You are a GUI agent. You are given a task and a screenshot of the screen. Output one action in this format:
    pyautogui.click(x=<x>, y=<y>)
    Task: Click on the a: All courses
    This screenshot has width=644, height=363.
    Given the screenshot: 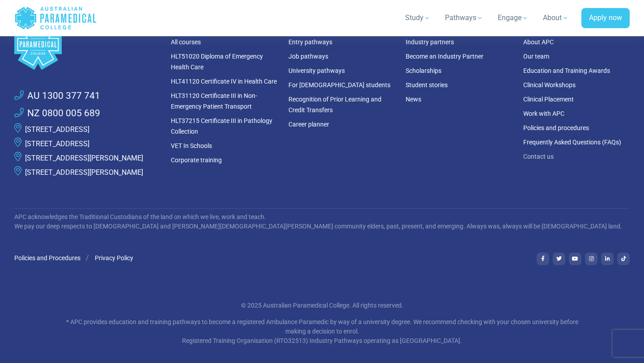 What is the action you would take?
    pyautogui.click(x=186, y=42)
    